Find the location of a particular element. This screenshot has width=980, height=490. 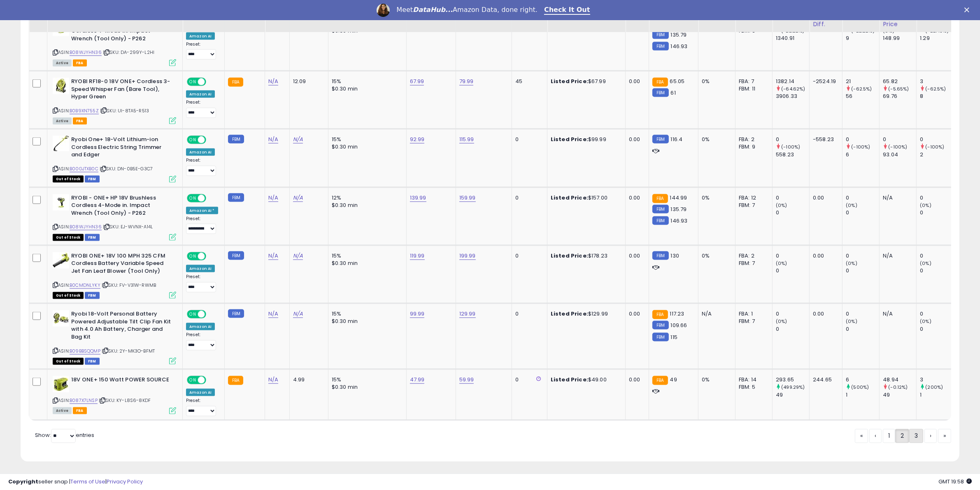

div: 3906.33 is located at coordinates (793, 96).